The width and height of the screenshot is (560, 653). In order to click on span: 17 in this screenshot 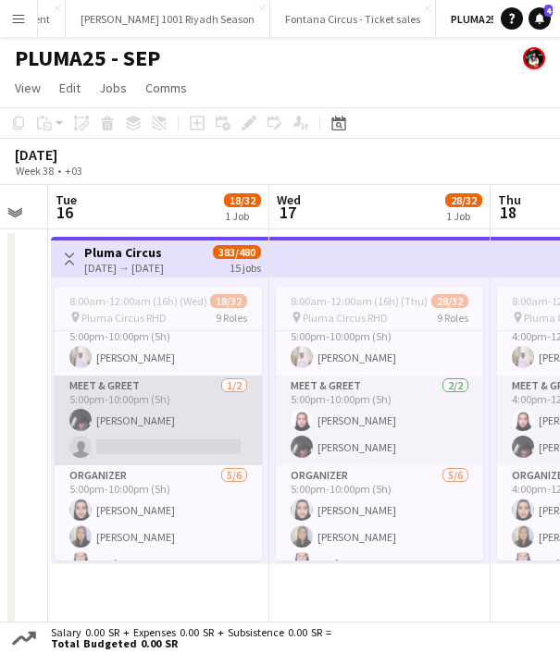, I will do `click(287, 212)`.